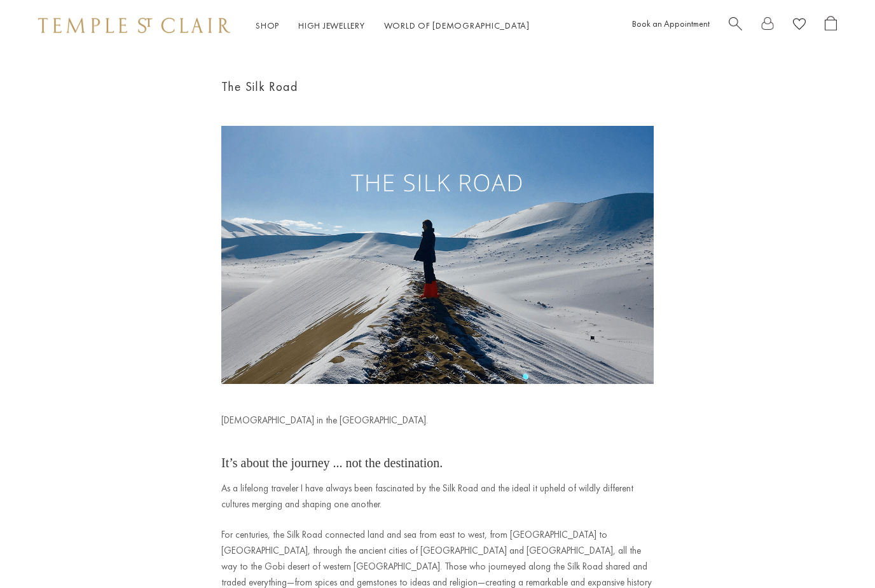 This screenshot has width=875, height=588. I want to click on a: View Wishlist, so click(800, 25).